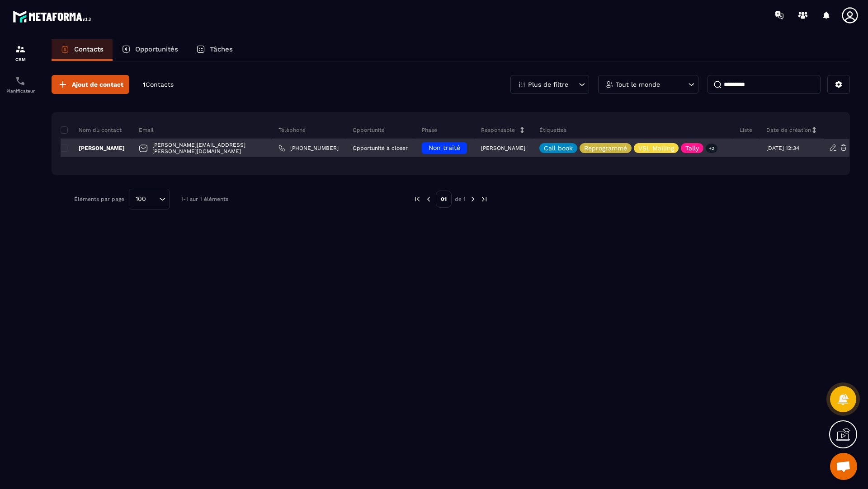 This screenshot has width=868, height=489. What do you see at coordinates (91, 130) in the screenshot?
I see `p: Nom du contact` at bounding box center [91, 130].